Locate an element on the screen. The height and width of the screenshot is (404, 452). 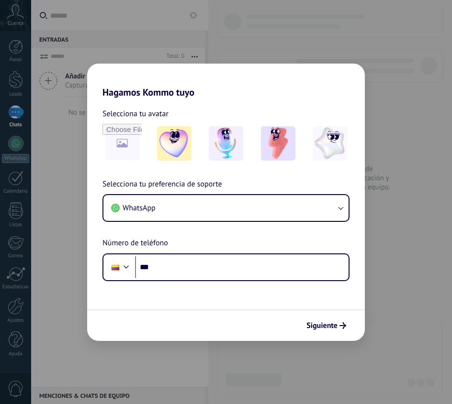
span: Siguiente is located at coordinates (322, 326).